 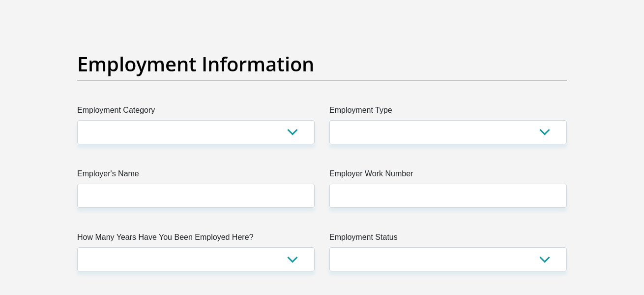 I want to click on input: Employer Work Number, so click(x=448, y=196).